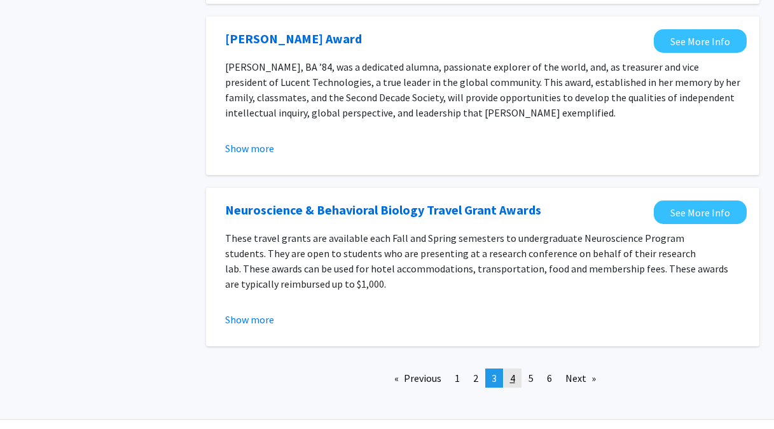  I want to click on span: 4, so click(513, 378).